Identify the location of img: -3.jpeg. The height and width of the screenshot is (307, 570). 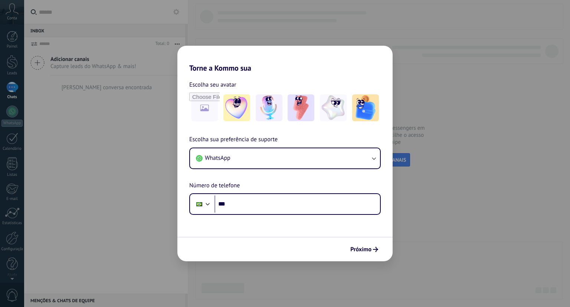
(301, 108).